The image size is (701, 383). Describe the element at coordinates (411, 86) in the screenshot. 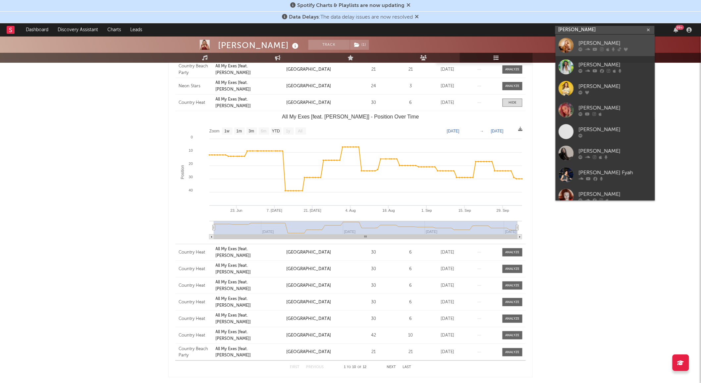

I see `div: 3` at that location.